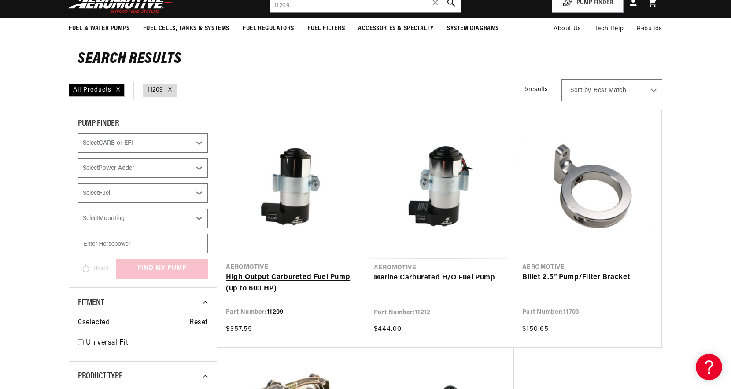 The image size is (731, 389). Describe the element at coordinates (268, 29) in the screenshot. I see `summary: Fuel Regulators` at that location.